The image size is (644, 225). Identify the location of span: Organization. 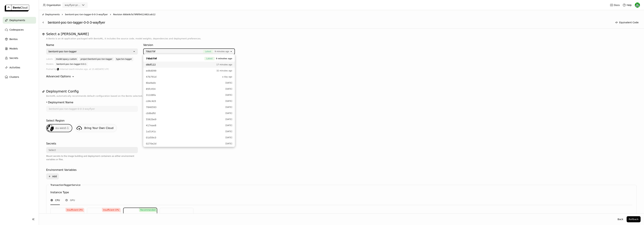
(54, 5).